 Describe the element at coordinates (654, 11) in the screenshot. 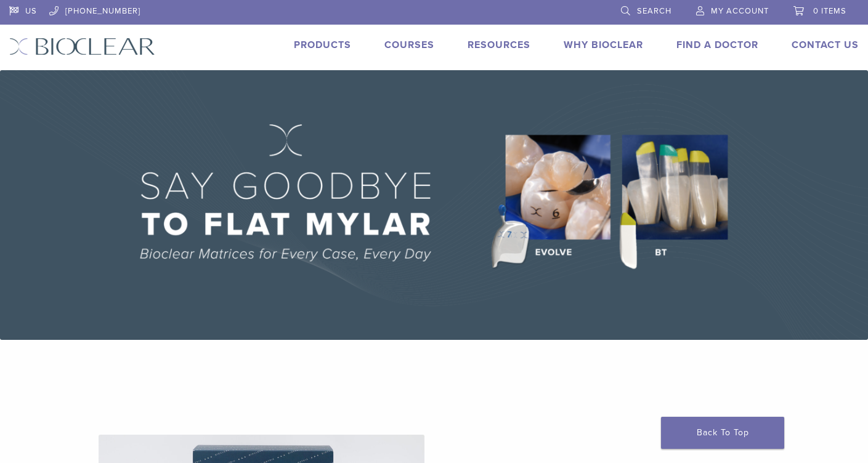

I see `span: Search` at that location.